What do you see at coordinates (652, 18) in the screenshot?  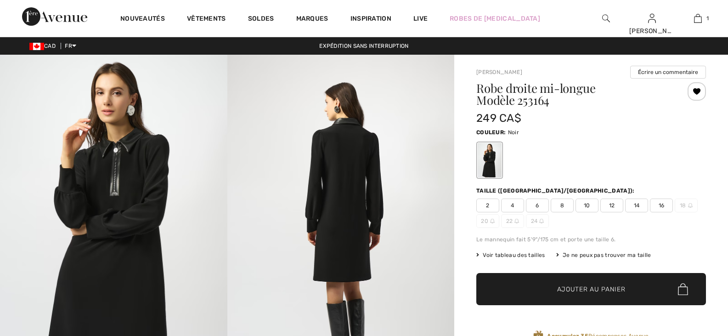 I see `a: Se connecter` at bounding box center [652, 18].